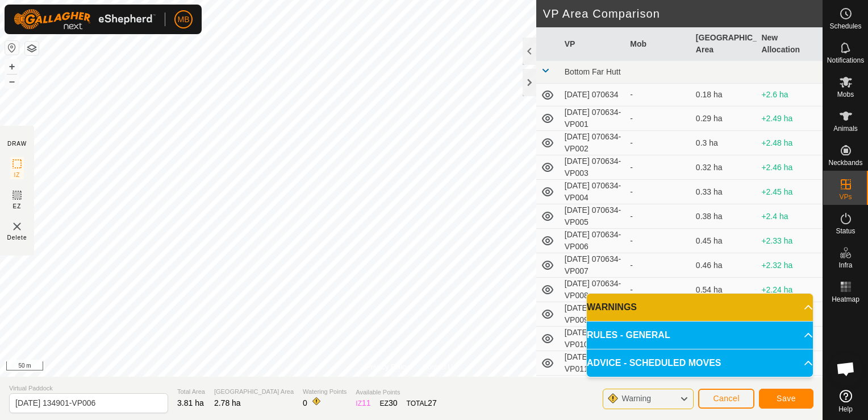 The height and width of the screenshot is (420, 868). What do you see at coordinates (700, 307) in the screenshot?
I see `p-accordion-header: WARNINGS` at bounding box center [700, 307].